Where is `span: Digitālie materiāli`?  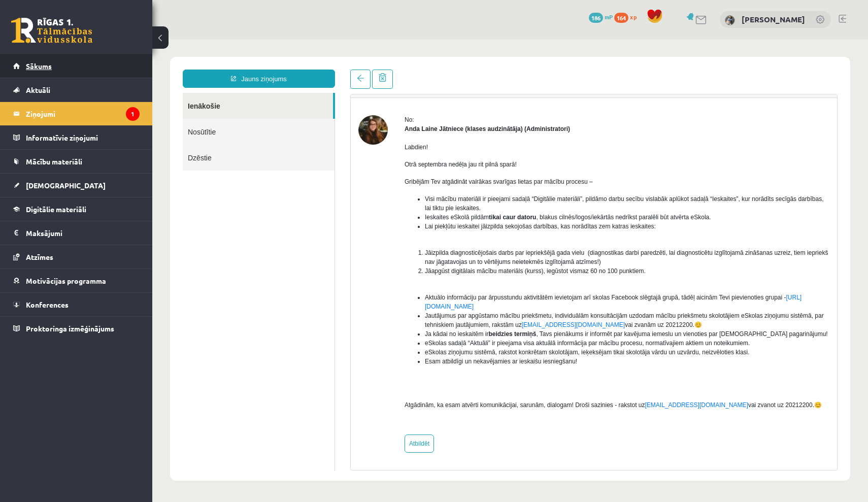 span: Digitālie materiāli is located at coordinates (56, 209).